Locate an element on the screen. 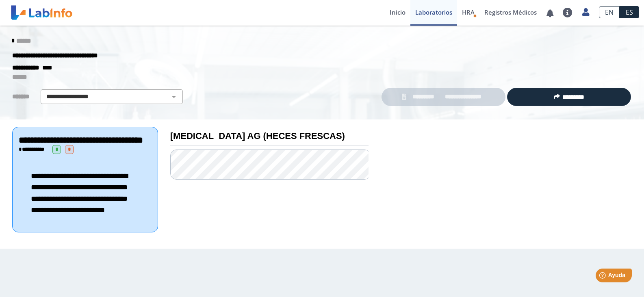 This screenshot has width=644, height=297. font: HRA is located at coordinates (468, 12).